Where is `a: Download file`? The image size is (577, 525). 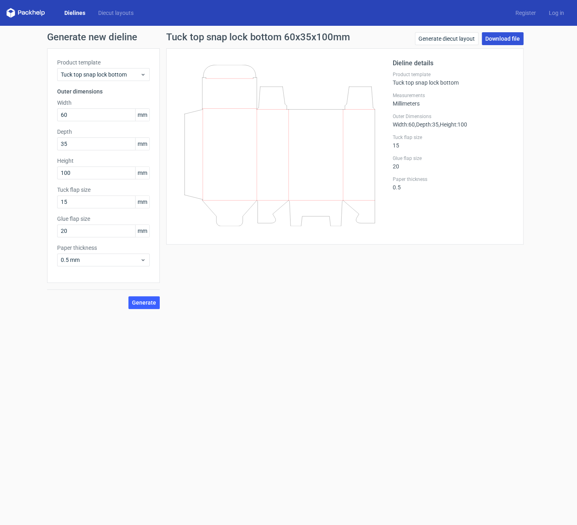
a: Download file is located at coordinates (503, 39).